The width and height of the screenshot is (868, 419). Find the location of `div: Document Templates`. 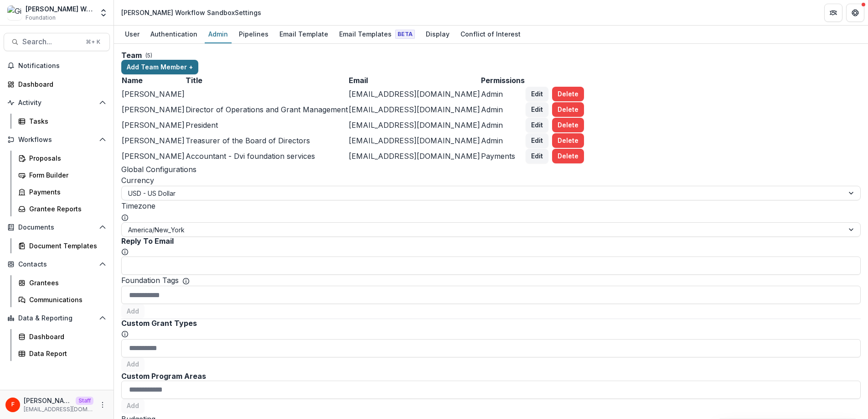

div: Document Templates is located at coordinates (66, 246).